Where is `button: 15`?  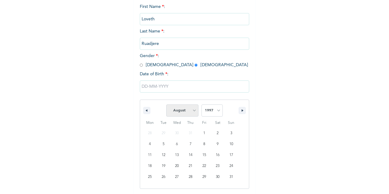 button: 15 is located at coordinates (204, 155).